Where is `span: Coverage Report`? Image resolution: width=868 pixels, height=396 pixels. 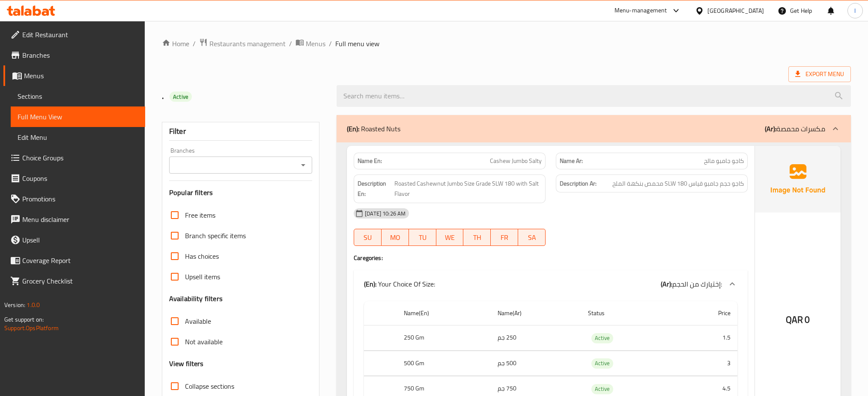
span: Coverage Report is located at coordinates (80, 260).